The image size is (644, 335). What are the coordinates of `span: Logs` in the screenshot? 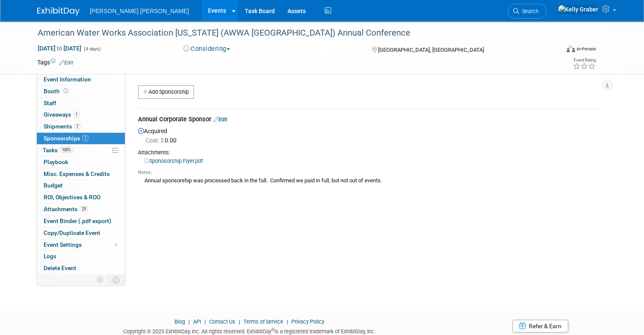 It's located at (50, 256).